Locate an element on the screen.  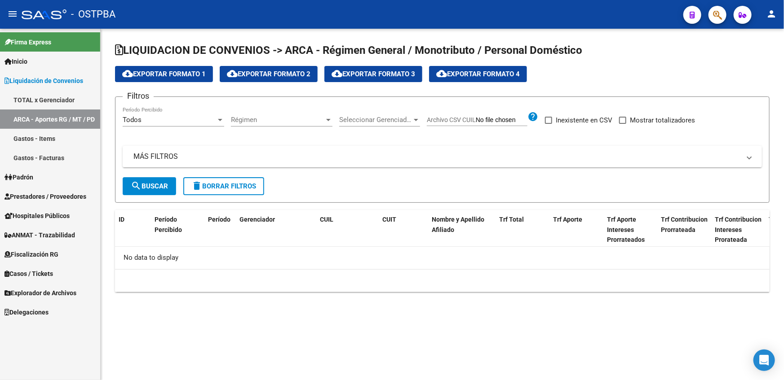
span: Período Percibido is located at coordinates (168, 225).